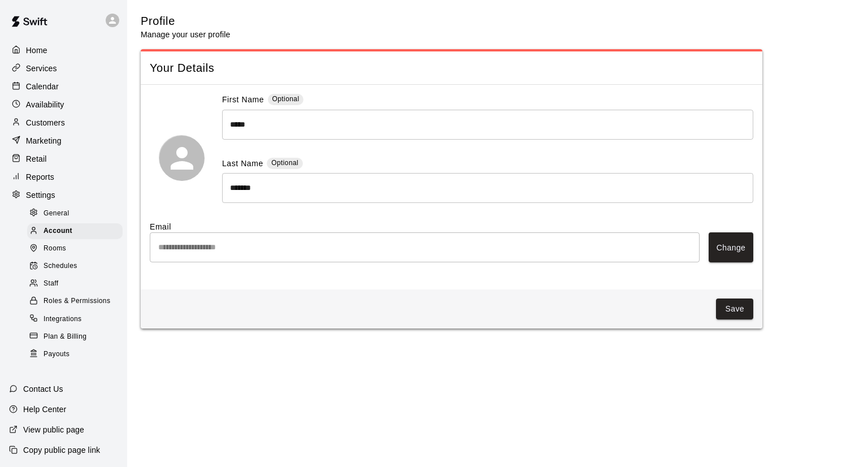 The image size is (868, 467). I want to click on a: Rooms, so click(77, 249).